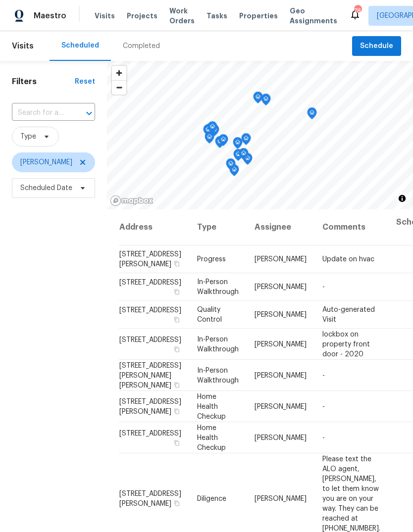  I want to click on span: Work Orders, so click(181, 16).